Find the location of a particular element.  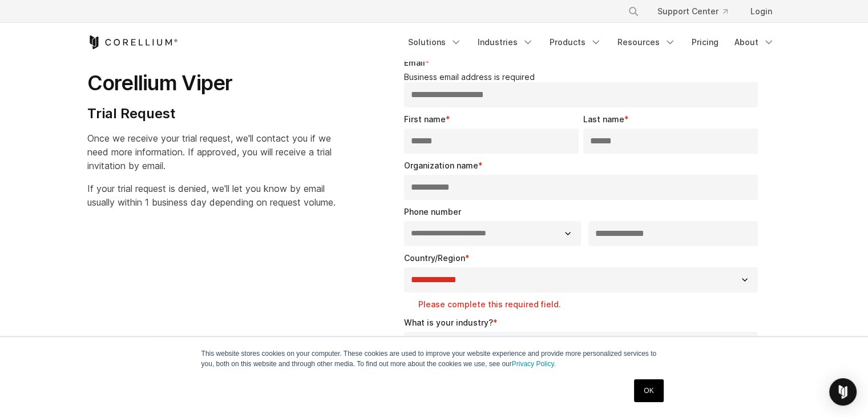

a: Pricing is located at coordinates (705, 42).